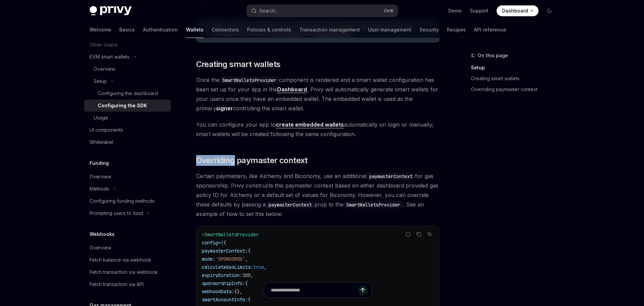 Image resolution: width=644 pixels, height=306 pixels. What do you see at coordinates (224, 283) in the screenshot?
I see `span: sponsorshipInfo:` at bounding box center [224, 283].